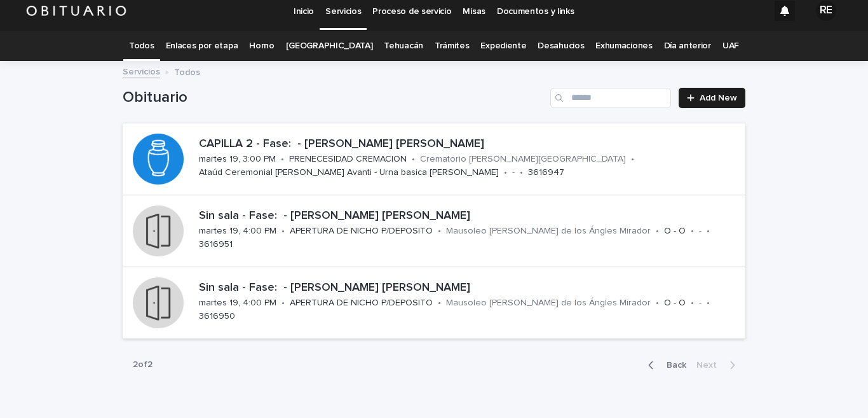 This screenshot has width=868, height=418. I want to click on p: 2 of 2, so click(143, 365).